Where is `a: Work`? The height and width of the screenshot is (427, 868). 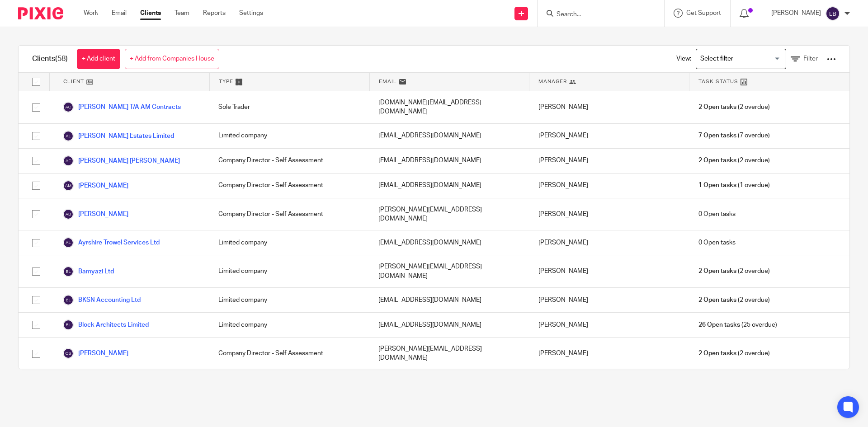 a: Work is located at coordinates (91, 13).